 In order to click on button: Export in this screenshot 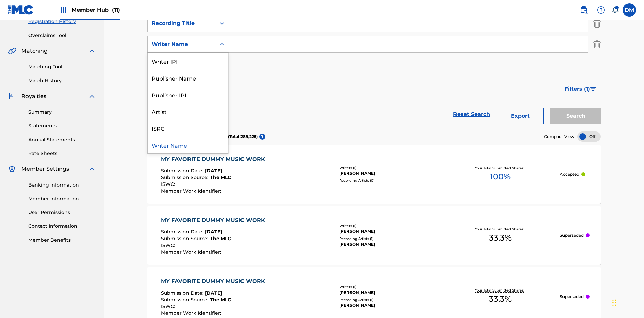, I will do `click(520, 116)`.